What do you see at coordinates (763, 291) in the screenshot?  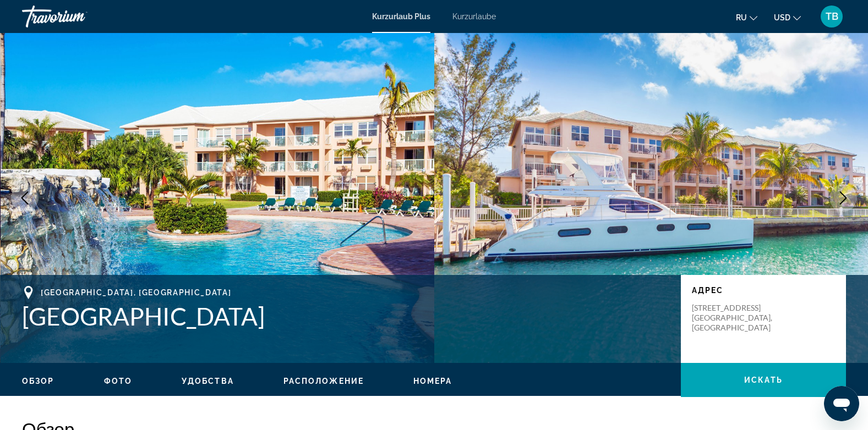 I see `p: Адрес` at bounding box center [763, 291].